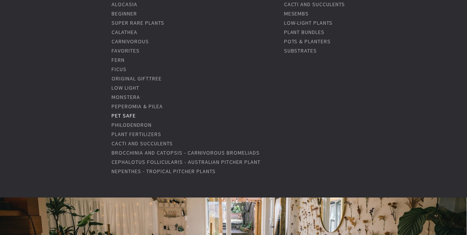 Image resolution: width=467 pixels, height=235 pixels. What do you see at coordinates (308, 41) in the screenshot?
I see `a: Pots & Planters` at bounding box center [308, 41].